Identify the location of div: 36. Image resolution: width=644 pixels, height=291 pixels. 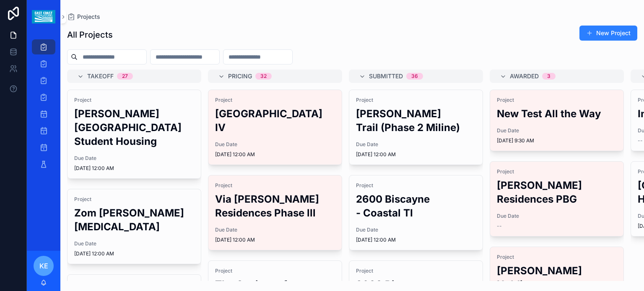
(414, 76).